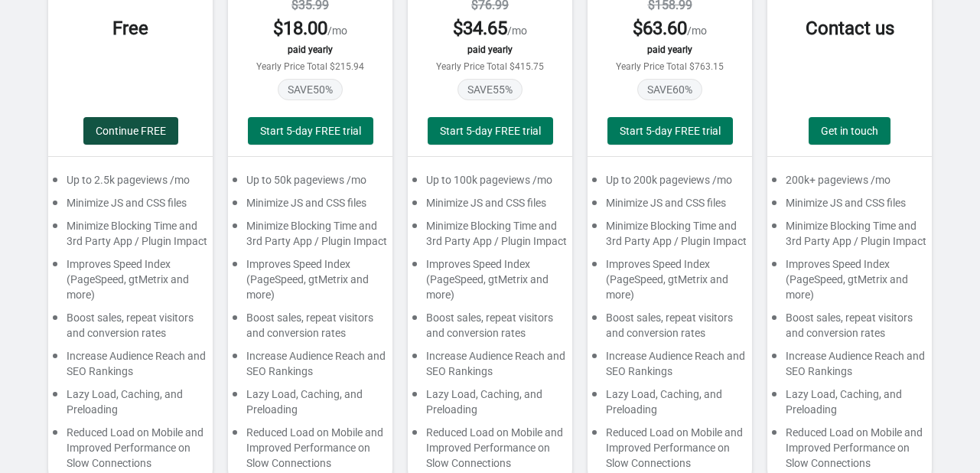  I want to click on div: Yearly Price Total $415.75, so click(489, 67).